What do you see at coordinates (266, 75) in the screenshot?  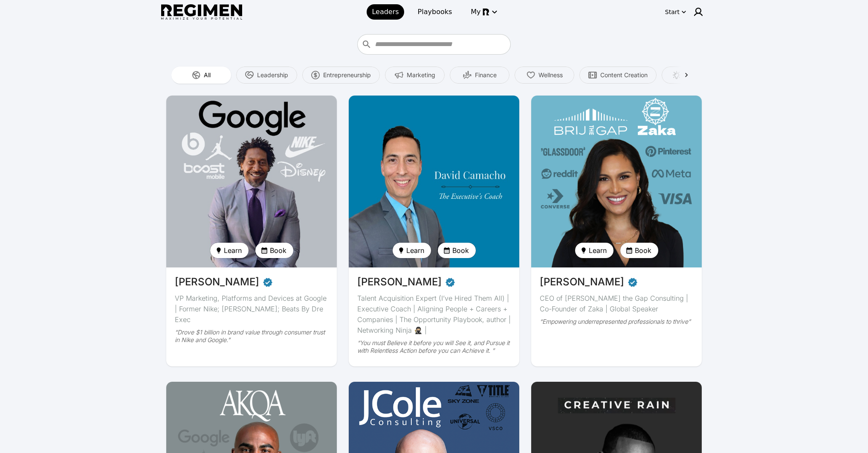 I see `button: Leadership` at bounding box center [266, 75].